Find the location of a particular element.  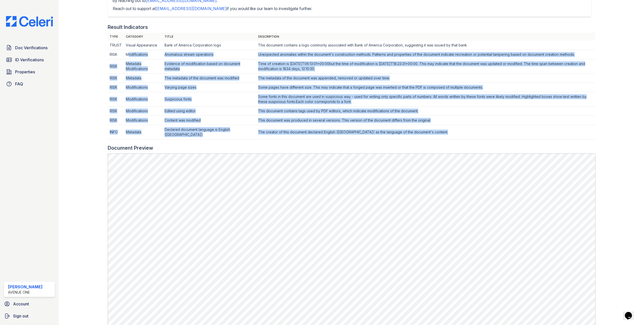

a: ID Verifications is located at coordinates (29, 60).